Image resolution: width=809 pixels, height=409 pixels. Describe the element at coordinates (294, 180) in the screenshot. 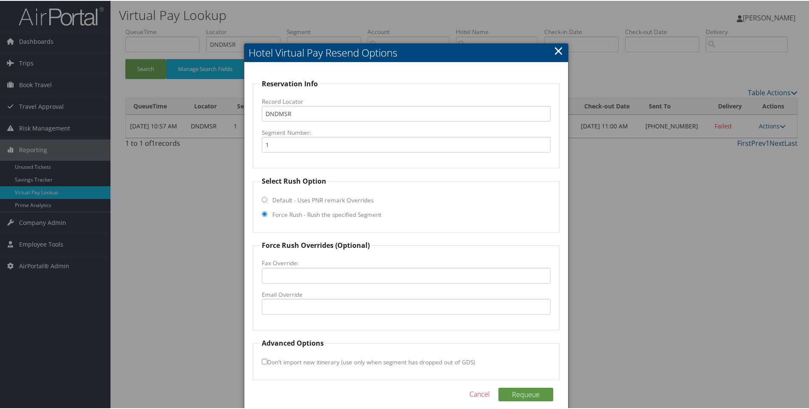

I see `legend: Select Rush Option` at that location.